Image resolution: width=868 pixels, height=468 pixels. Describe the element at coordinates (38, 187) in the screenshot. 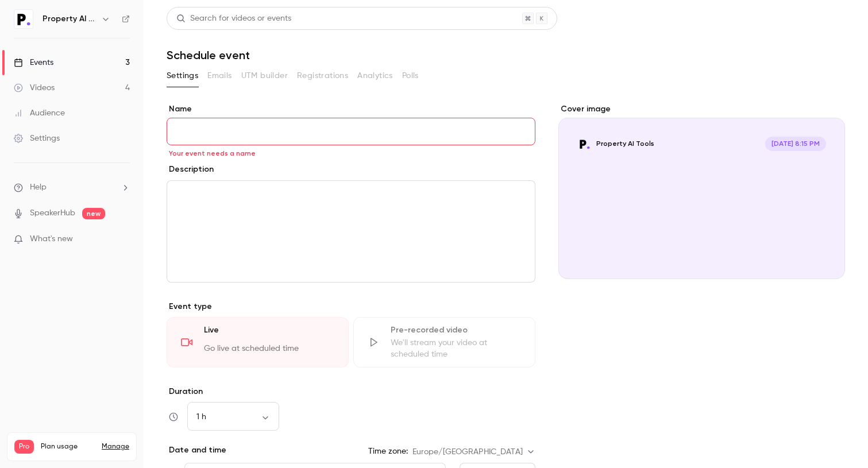

I see `span: Help` at that location.